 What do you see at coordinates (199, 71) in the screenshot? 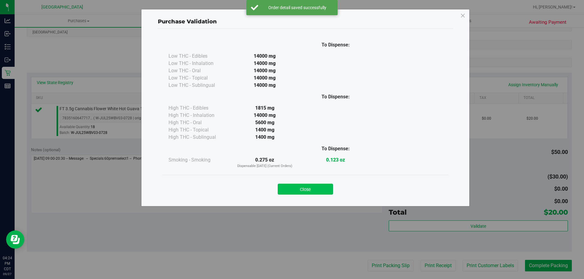
I see `div: Low THC - Oral` at bounding box center [199, 71].